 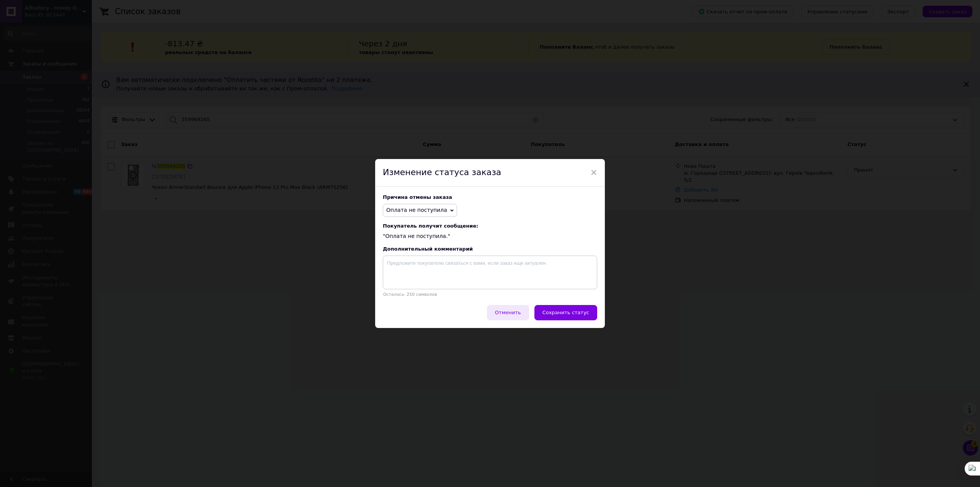 I want to click on div: Причина отмены заказа, so click(x=490, y=197).